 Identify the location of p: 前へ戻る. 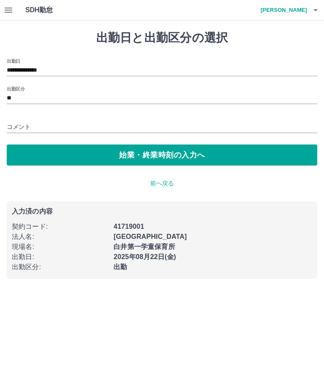
(162, 183).